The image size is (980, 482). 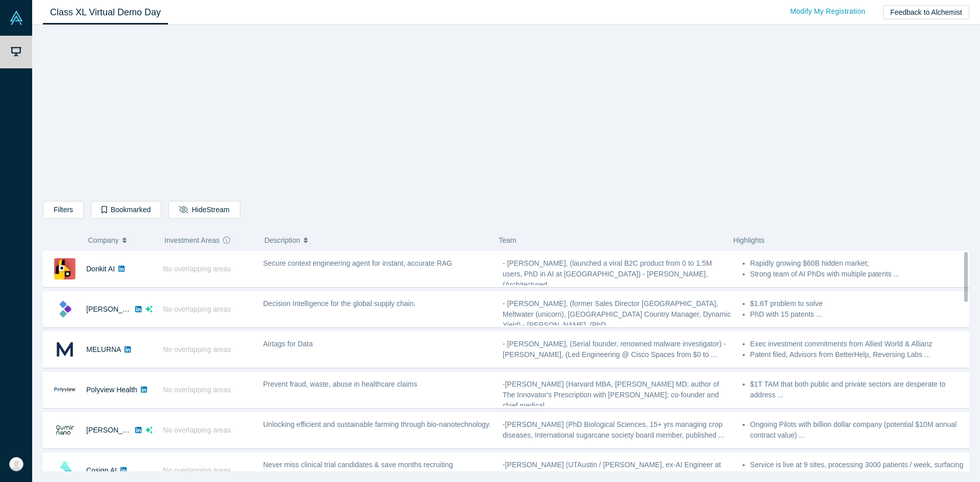 What do you see at coordinates (101, 471) in the screenshot?
I see `a: Cosign AI` at bounding box center [101, 471].